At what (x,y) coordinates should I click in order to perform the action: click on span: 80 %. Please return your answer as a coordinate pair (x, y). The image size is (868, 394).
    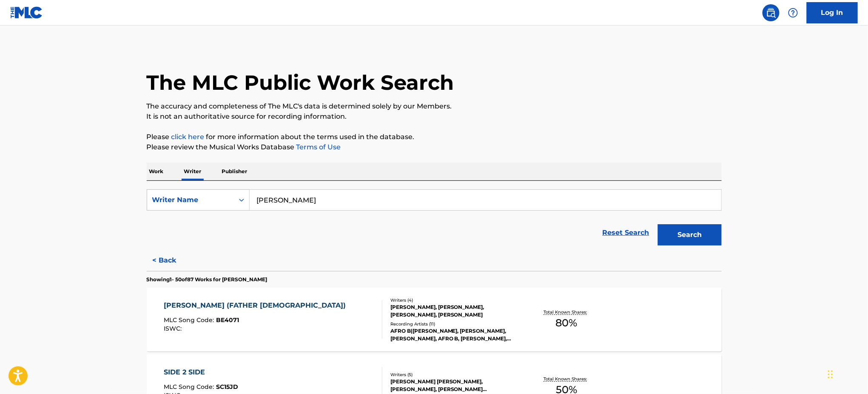
    Looking at the image, I should click on (567, 323).